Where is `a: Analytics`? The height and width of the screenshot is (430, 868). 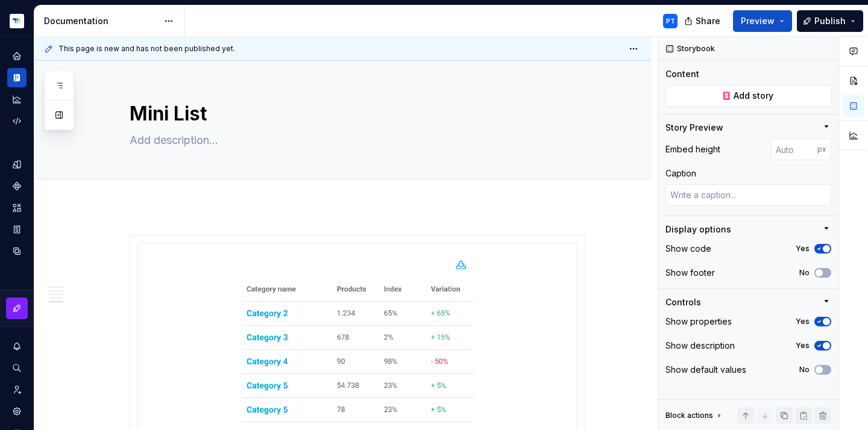
a: Analytics is located at coordinates (17, 100).